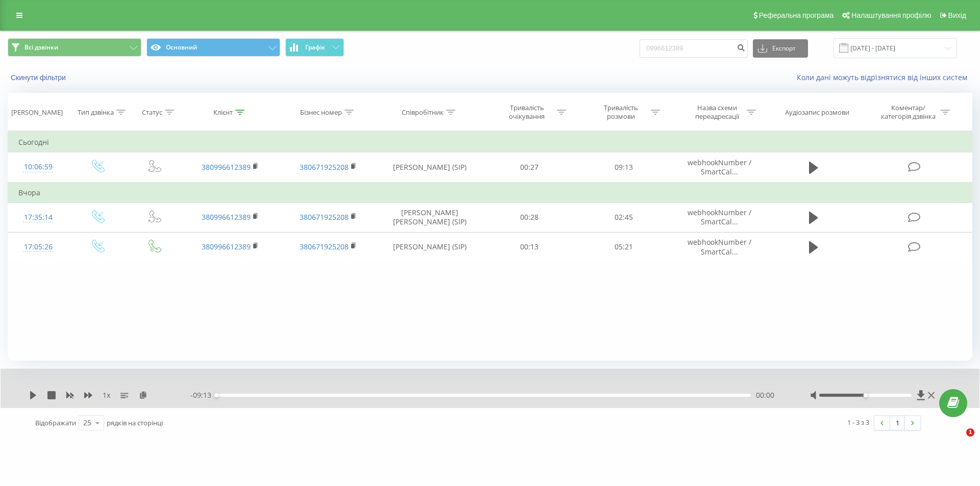 This screenshot has width=980, height=486. What do you see at coordinates (908, 112) in the screenshot?
I see `div: Коментар/категорія дзвінка` at bounding box center [908, 112].